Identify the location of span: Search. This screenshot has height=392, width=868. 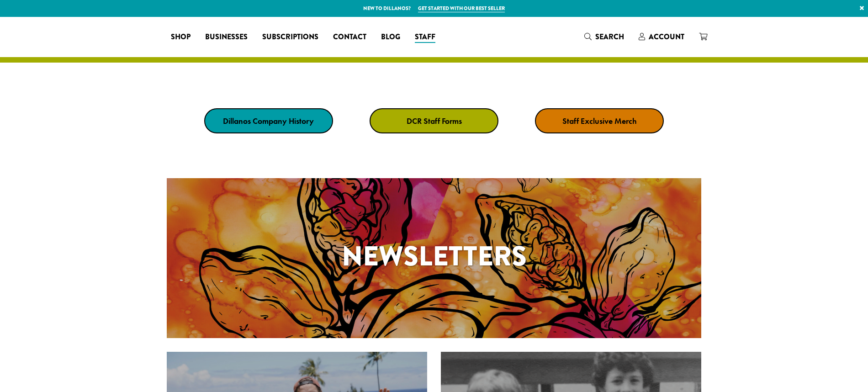
(610, 37).